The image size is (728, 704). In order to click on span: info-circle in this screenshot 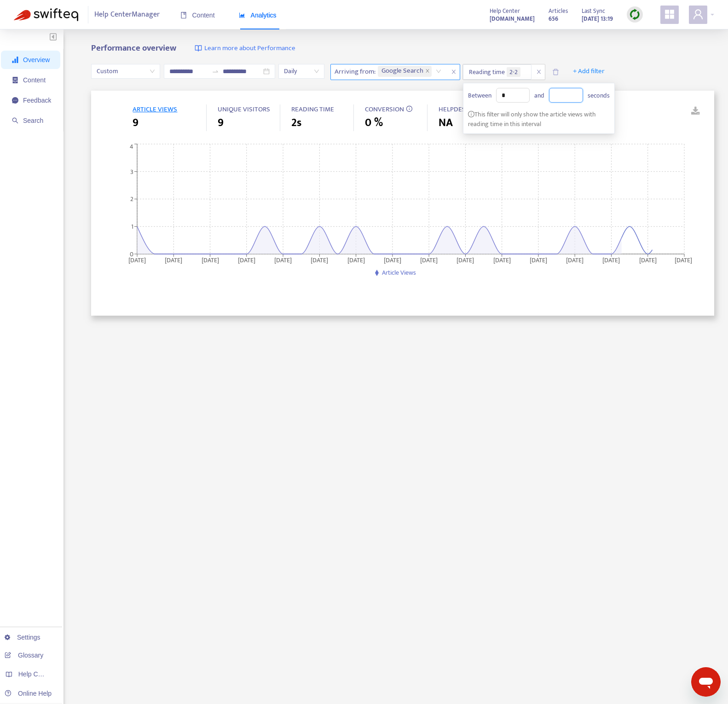, I will do `click(471, 114)`.